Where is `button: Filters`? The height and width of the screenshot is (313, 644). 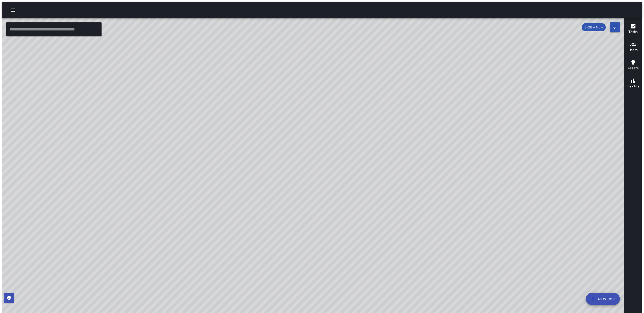
button: Filters is located at coordinates (615, 27).